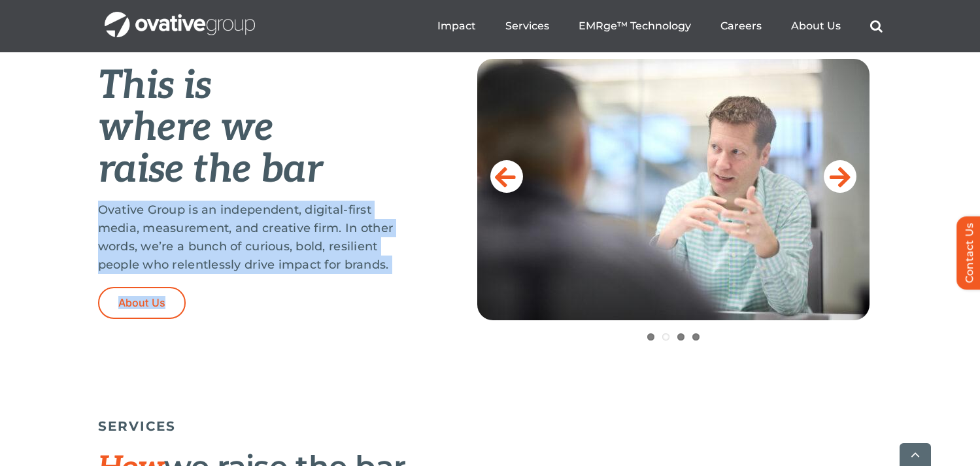 This screenshot has width=980, height=466. I want to click on em: raise the bar, so click(210, 170).